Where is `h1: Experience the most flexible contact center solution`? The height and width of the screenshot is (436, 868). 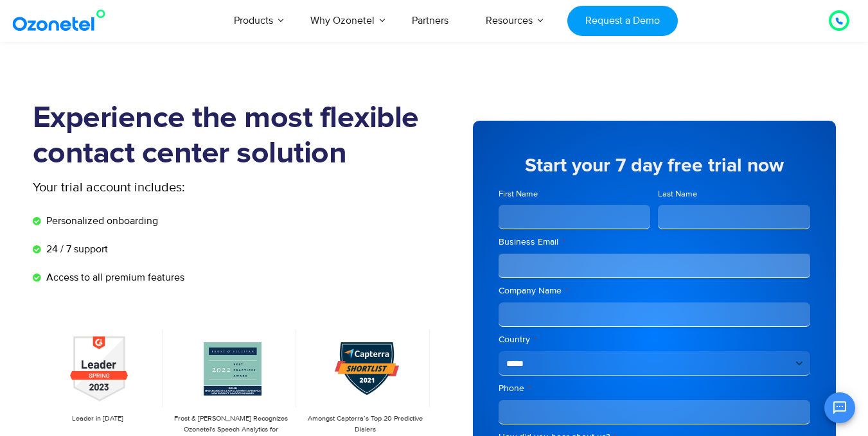 h1: Experience the most flexible contact center solution is located at coordinates (233, 136).